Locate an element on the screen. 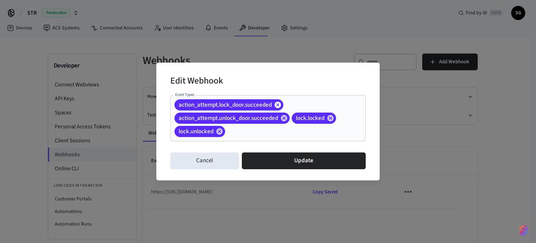  span: action_attempt.unlock_door.succeeded is located at coordinates (228, 118).